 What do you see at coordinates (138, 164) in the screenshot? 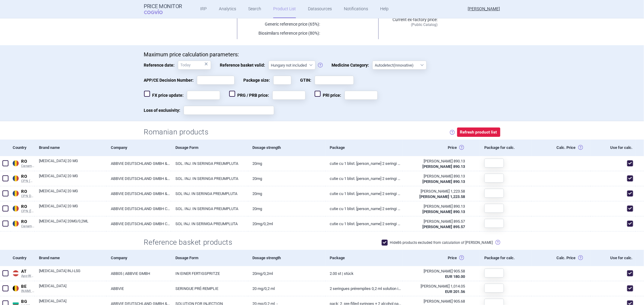
I see `a: ABBVIE DEUTSCHLAND GMBH & CO. KG` at bounding box center [138, 164].